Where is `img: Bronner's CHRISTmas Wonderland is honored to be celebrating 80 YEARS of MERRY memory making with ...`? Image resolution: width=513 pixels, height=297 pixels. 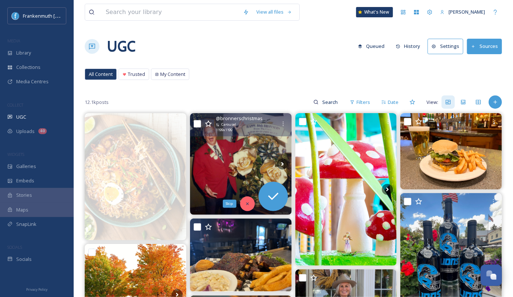 img: Bronner's CHRISTmas Wonderland is honored to be celebrating 80 YEARS of MERRY memory making with ... is located at coordinates (241, 164).